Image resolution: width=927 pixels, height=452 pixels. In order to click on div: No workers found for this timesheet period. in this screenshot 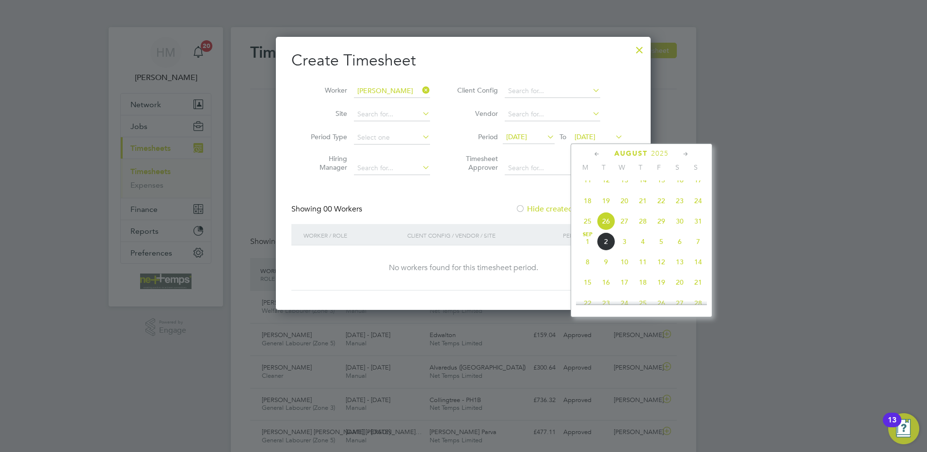, I will do `click(463, 268)`.